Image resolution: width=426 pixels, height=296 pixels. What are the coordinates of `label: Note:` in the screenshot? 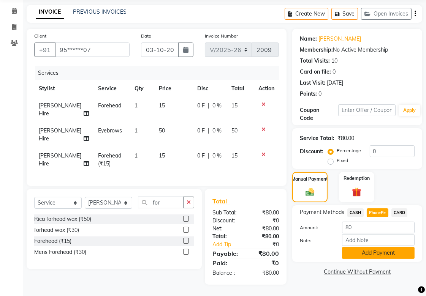 It's located at (315, 241).